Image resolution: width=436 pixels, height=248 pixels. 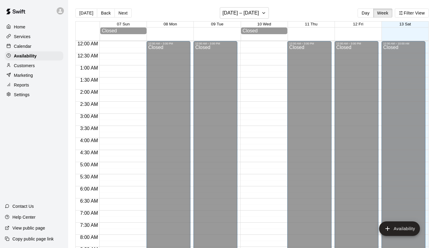 I want to click on div: Services, so click(x=34, y=37).